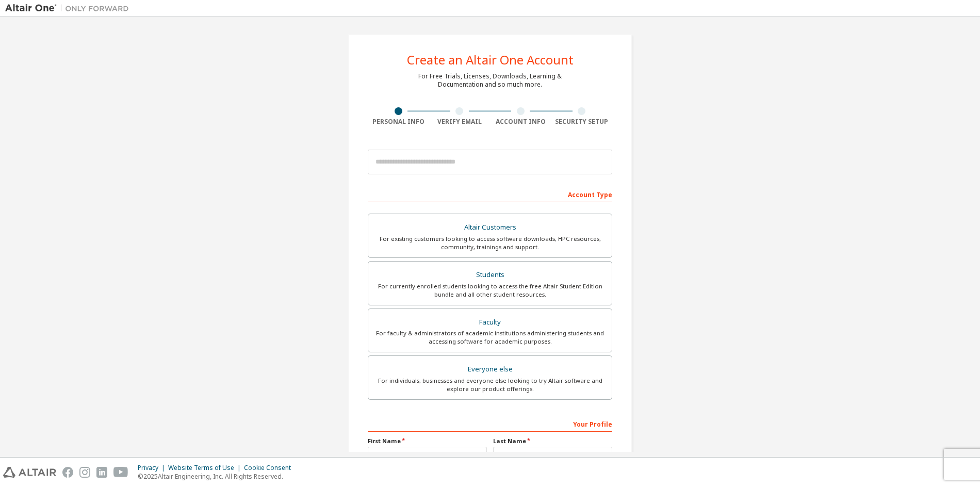 The height and width of the screenshot is (487, 980). Describe the element at coordinates (120, 472) in the screenshot. I see `img: youtube.svg` at that location.